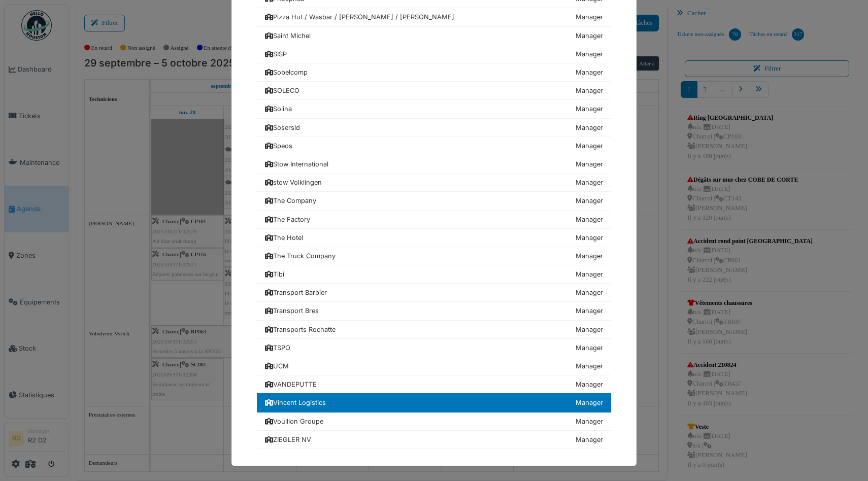  What do you see at coordinates (434, 72) in the screenshot?
I see `a: Sobelcomp Manager` at bounding box center [434, 72].